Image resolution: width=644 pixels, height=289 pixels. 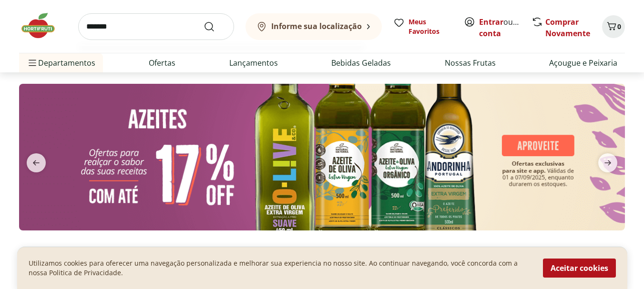 What do you see at coordinates (336, 250) in the screenshot?
I see `button: Go to page 6 from fs-carousel` at bounding box center [336, 250].